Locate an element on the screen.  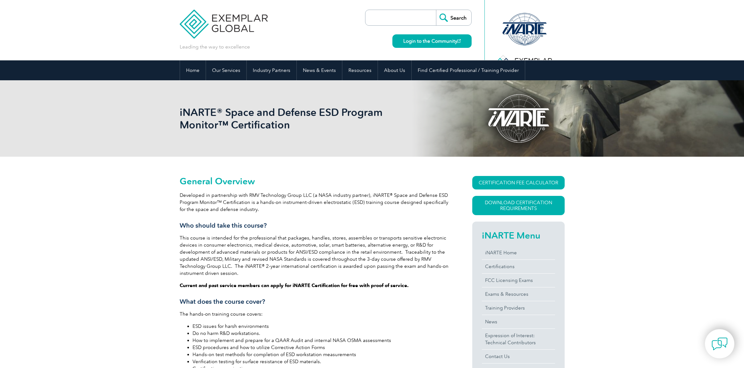
p: This course is intended for the professional that packages, handles, stores, assembles or transpo... is located at coordinates (314, 255).